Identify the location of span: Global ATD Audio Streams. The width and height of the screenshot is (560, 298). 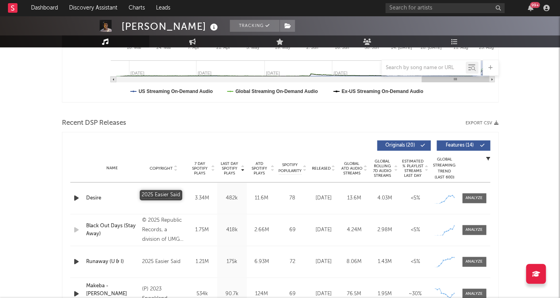
(351, 168).